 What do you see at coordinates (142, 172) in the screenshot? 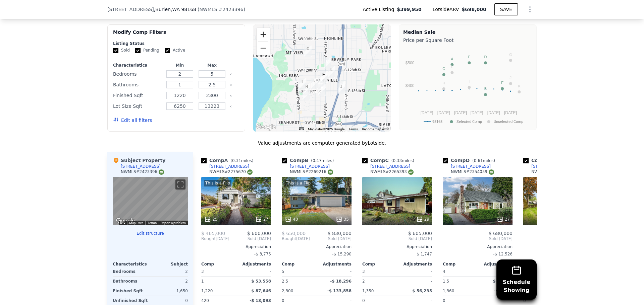
I see `div: NWMLS # 2423396` at bounding box center [142, 172].